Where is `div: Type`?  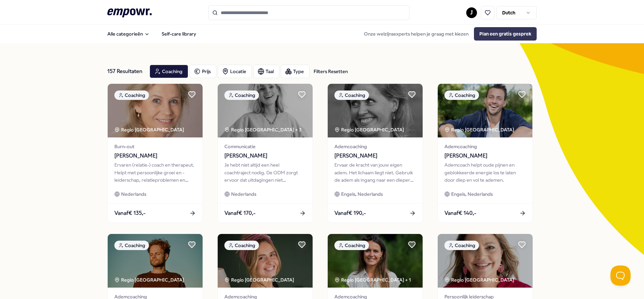
div: Type is located at coordinates (295, 72).